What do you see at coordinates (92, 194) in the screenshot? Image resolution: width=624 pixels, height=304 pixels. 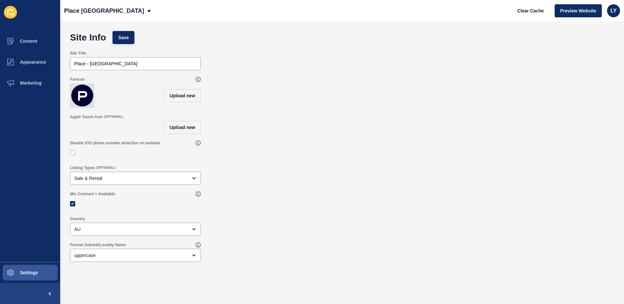 I see `label: Mix Contract + Available` at bounding box center [92, 194].